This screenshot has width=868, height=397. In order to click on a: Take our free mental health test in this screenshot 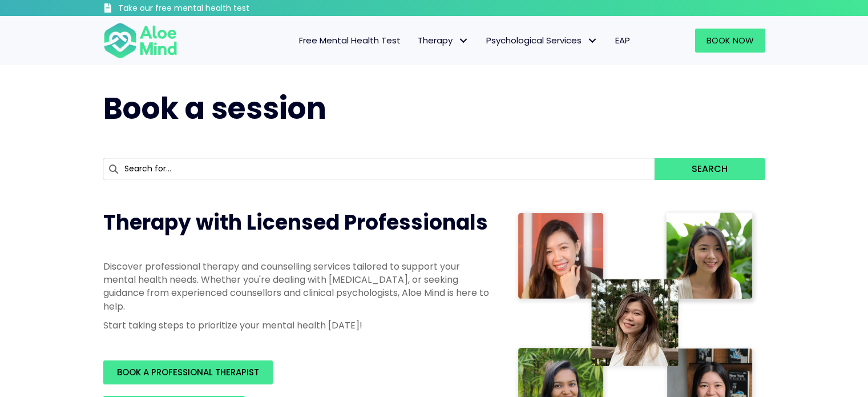, I will do `click(206, 9)`.